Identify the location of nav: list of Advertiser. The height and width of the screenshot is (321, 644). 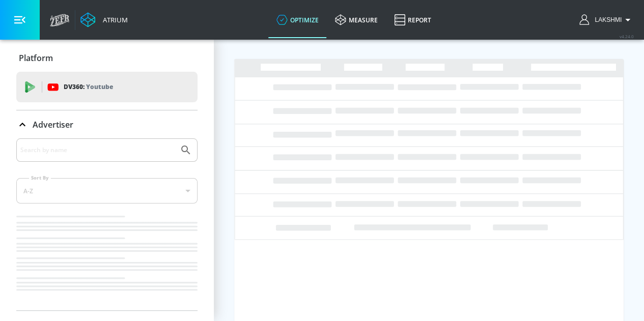
(107, 261).